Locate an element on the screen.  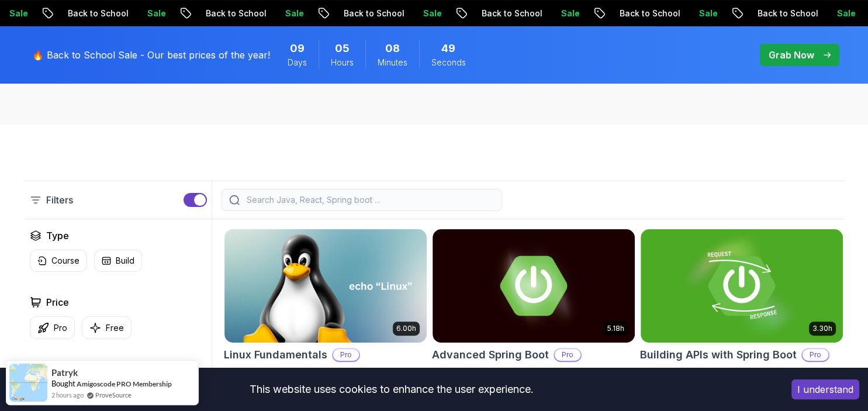
p: 5.18h is located at coordinates (616, 329).